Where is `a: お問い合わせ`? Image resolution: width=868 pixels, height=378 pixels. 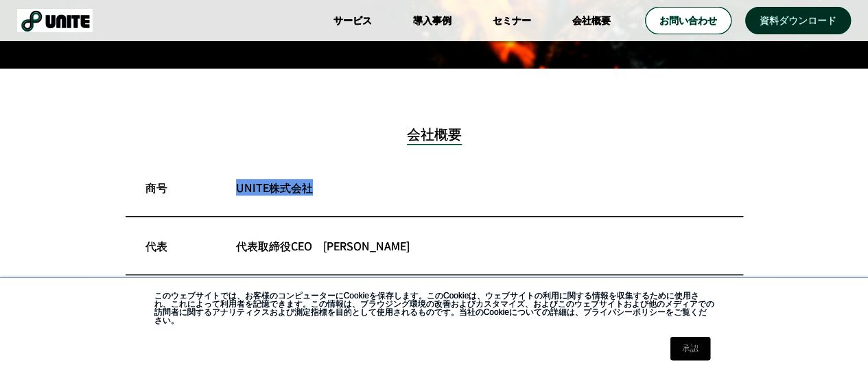 a: お問い合わせ is located at coordinates (688, 21).